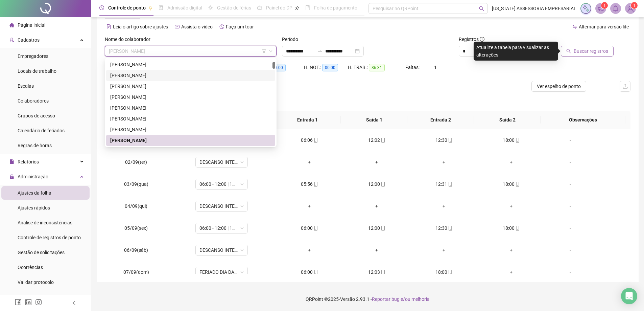  What do you see at coordinates (240, 27) in the screenshot?
I see `span: Faça um tour` at bounding box center [240, 27].